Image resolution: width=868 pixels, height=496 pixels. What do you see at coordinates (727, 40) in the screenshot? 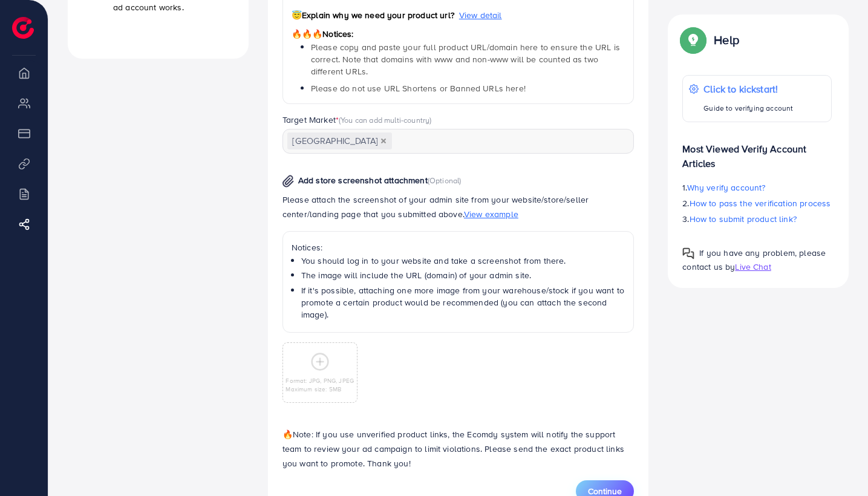
I see `p: Help` at bounding box center [727, 40].